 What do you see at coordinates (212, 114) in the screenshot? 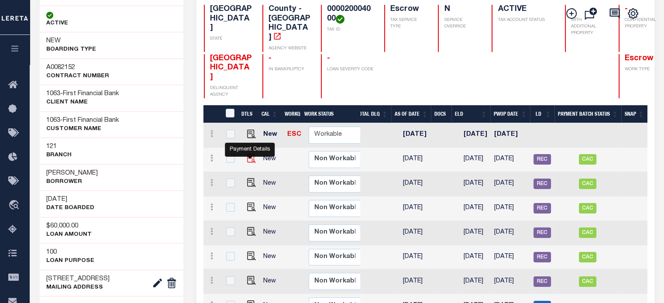
I see `th: &nbsp;&nbsp;&nbsp;&nbsp;&nbsp;&nbsp;&nbsp;&nbsp;&nbsp;&nbsp;` at bounding box center [212, 114].